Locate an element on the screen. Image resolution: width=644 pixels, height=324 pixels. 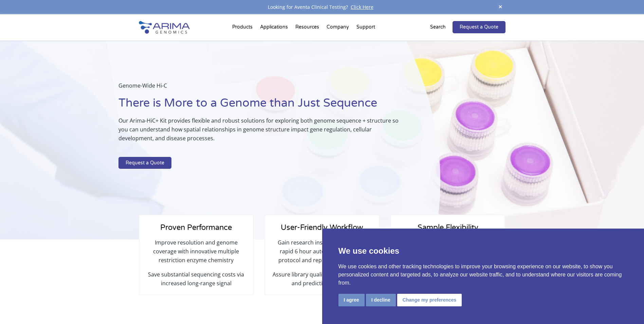
button: I agree is located at coordinates (351, 300).